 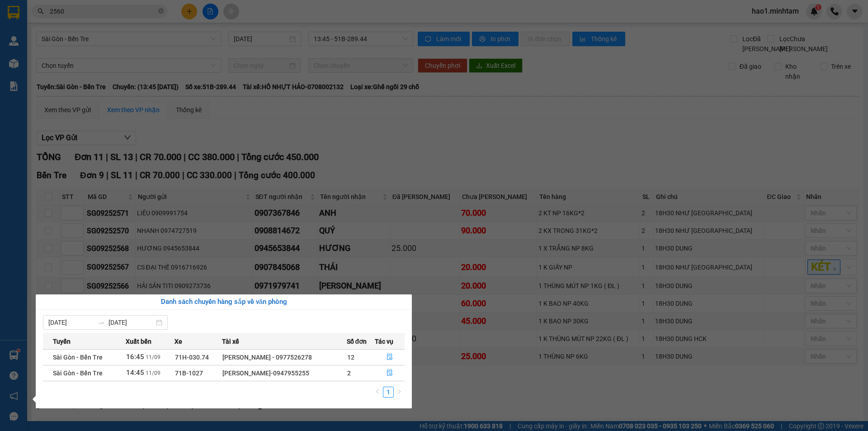 I want to click on span: Tác vụ, so click(x=383, y=342).